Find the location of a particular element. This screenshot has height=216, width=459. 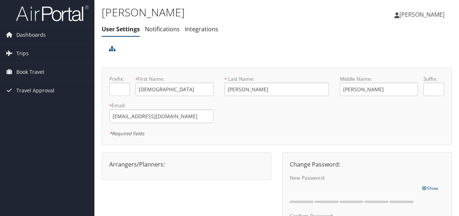

span: Show is located at coordinates (430, 188).